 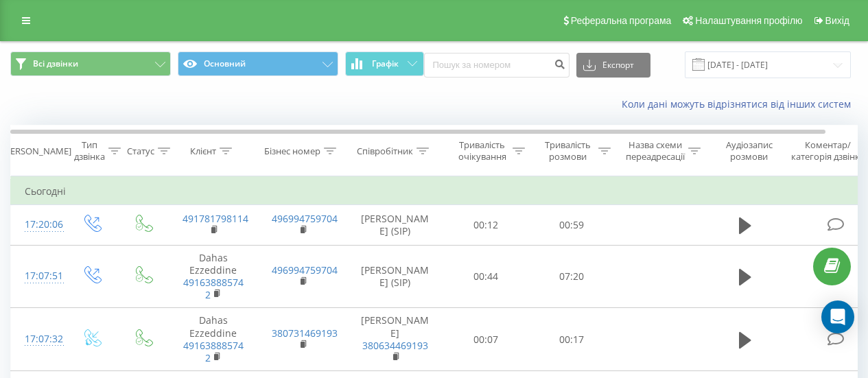 What do you see at coordinates (486, 340) in the screenshot?
I see `td: 00:07` at bounding box center [486, 340].